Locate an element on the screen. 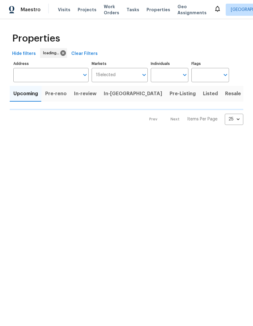 This screenshot has height=326, width=253. label: Flags is located at coordinates (210, 64).